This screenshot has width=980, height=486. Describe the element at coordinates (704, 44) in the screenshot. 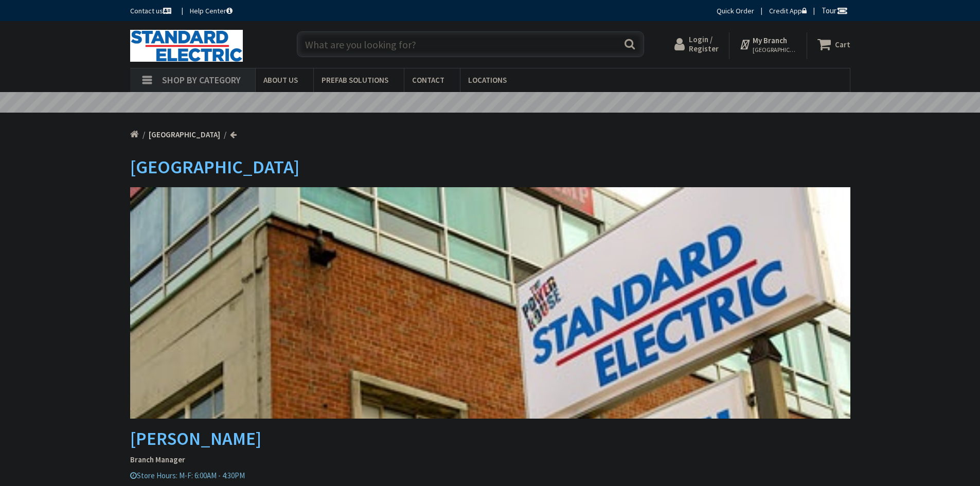

I see `span: Login / Register` at that location.